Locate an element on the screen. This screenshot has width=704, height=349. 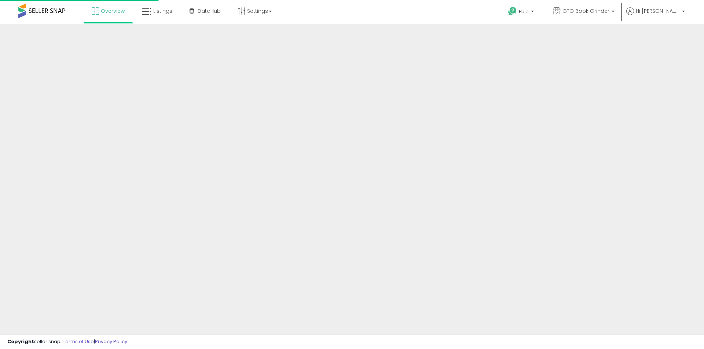
span: Overview is located at coordinates (113, 11).